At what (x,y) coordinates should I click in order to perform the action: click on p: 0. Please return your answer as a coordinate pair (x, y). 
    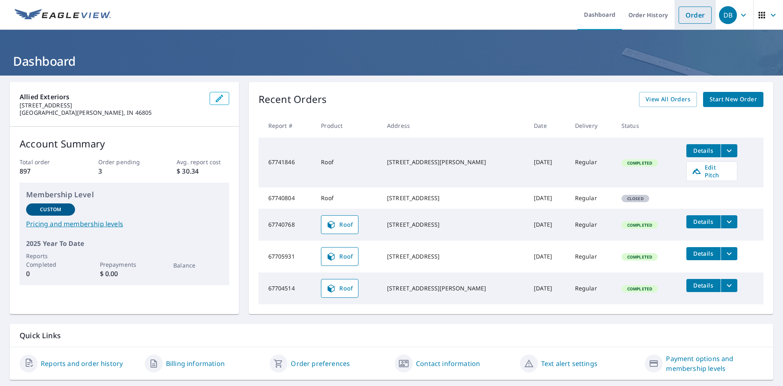
    Looking at the image, I should click on (51, 273).